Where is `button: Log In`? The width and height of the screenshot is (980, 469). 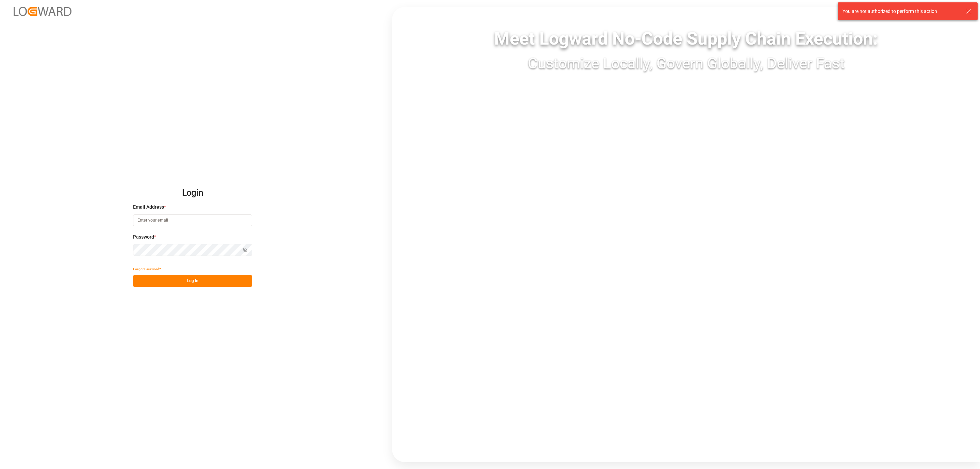 button: Log In is located at coordinates (193, 281).